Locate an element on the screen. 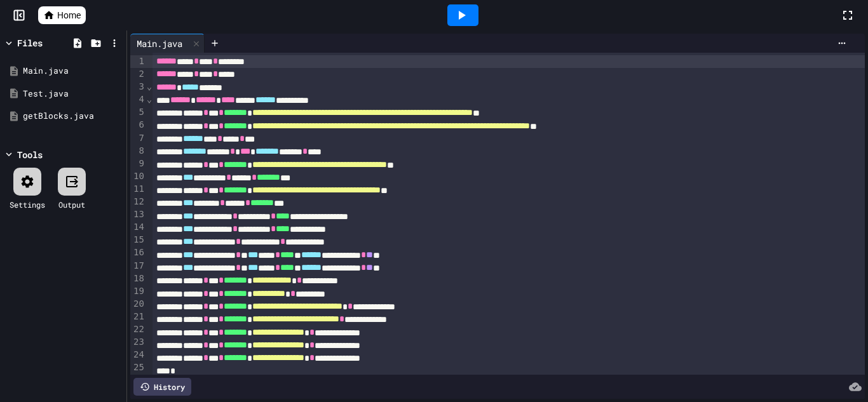 Image resolution: width=868 pixels, height=402 pixels. div: 3 is located at coordinates (138, 87).